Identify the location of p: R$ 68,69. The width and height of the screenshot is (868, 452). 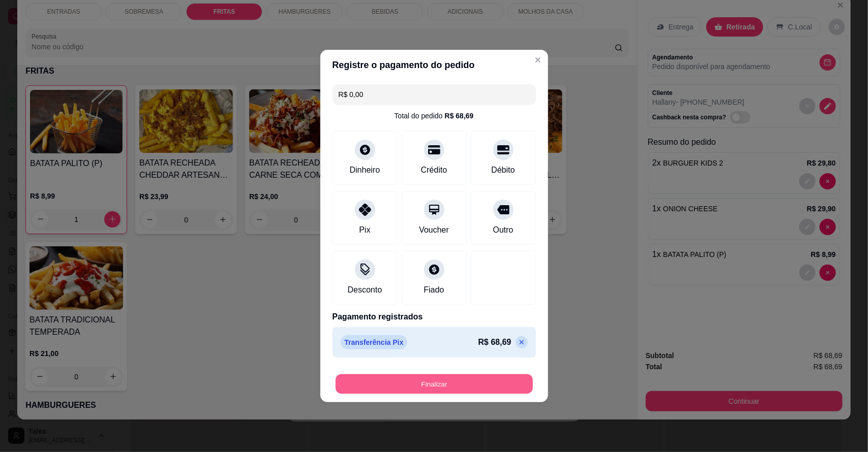
(495, 342).